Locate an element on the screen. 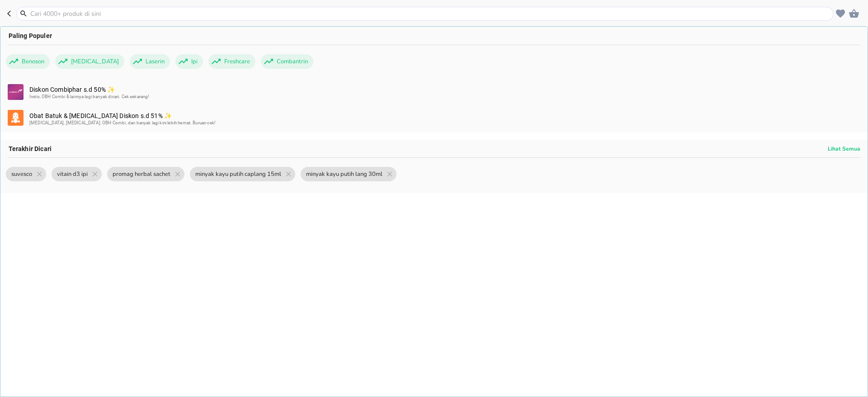 Image resolution: width=868 pixels, height=397 pixels. img: bf3c15e8-4dfe-463f-b651-92c7aa8c02bc.svg is located at coordinates (16, 117).